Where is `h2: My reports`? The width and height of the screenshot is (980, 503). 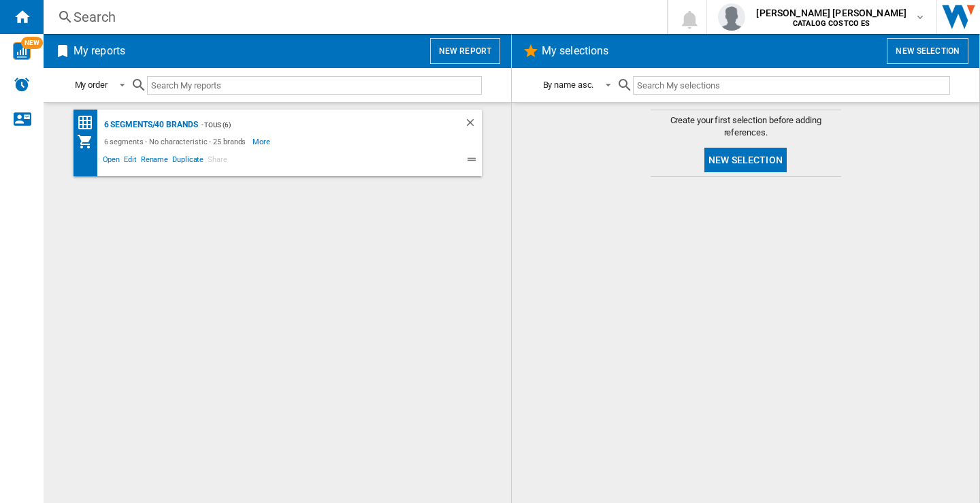
h2: My reports is located at coordinates (99, 51).